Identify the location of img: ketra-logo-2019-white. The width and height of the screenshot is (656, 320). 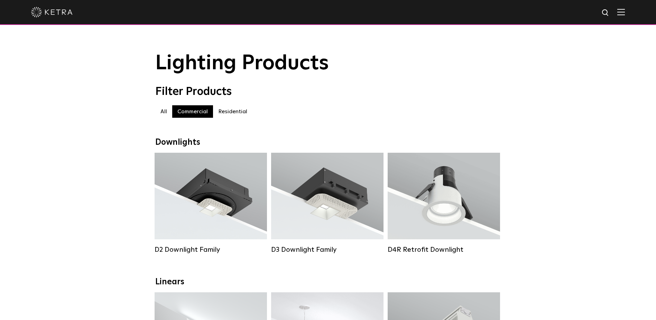
(52, 12).